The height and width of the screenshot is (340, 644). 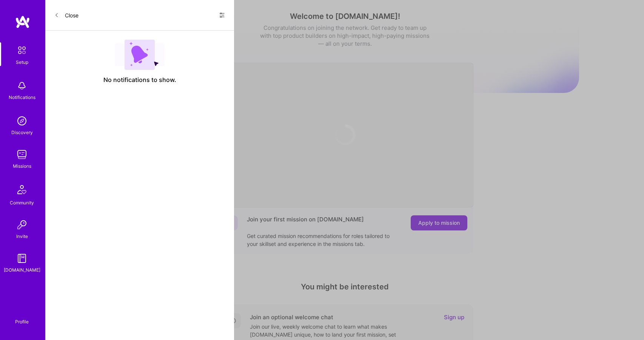 I want to click on img: Invite, so click(x=22, y=224).